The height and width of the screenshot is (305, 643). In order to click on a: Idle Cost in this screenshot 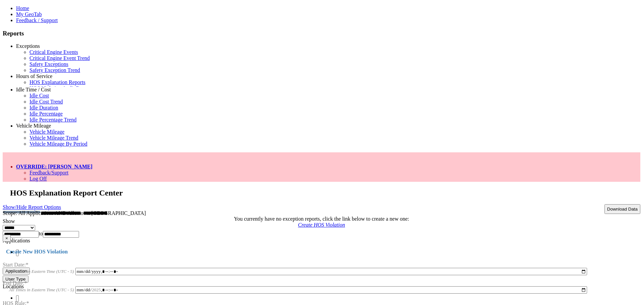, I will do `click(39, 95)`.